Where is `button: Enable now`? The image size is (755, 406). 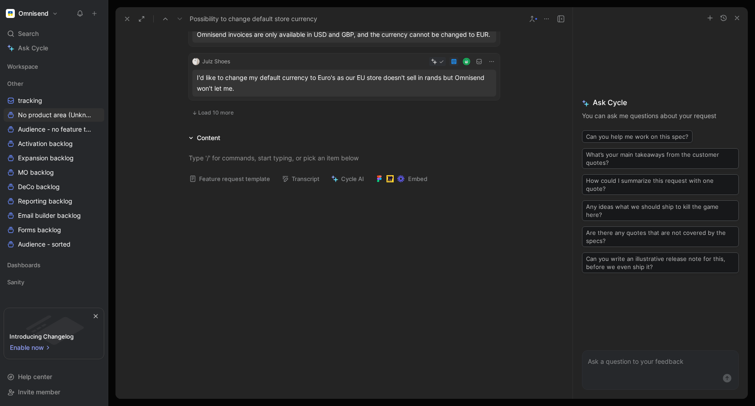
button: Enable now is located at coordinates (31, 348).